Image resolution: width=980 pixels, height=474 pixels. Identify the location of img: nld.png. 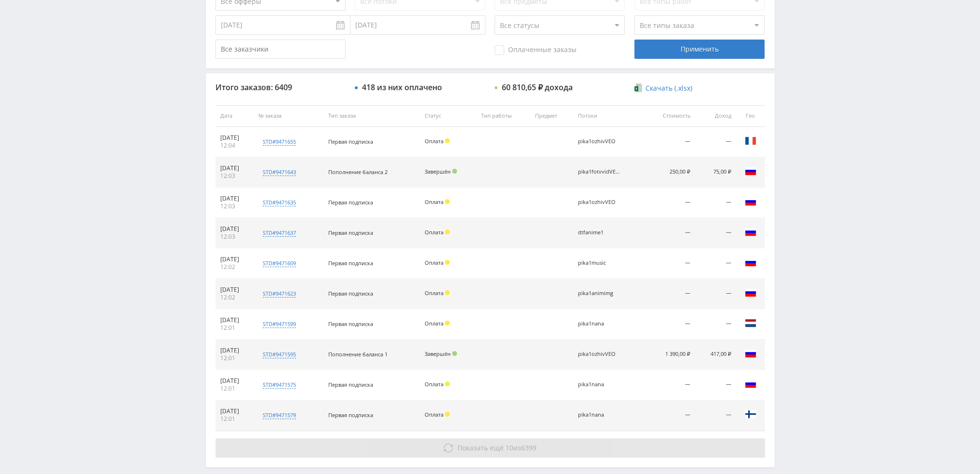
(750, 323).